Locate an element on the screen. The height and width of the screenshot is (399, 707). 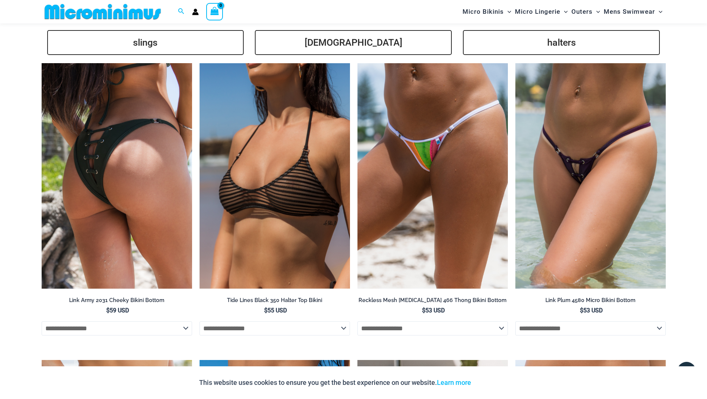
a: OutersMenu ToggleMenu Toggle is located at coordinates (586, 12).